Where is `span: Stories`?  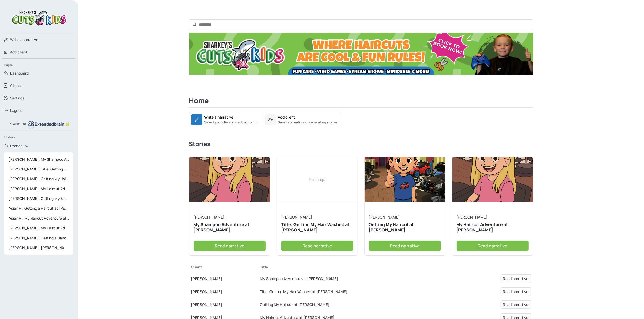
span: Stories is located at coordinates (16, 146).